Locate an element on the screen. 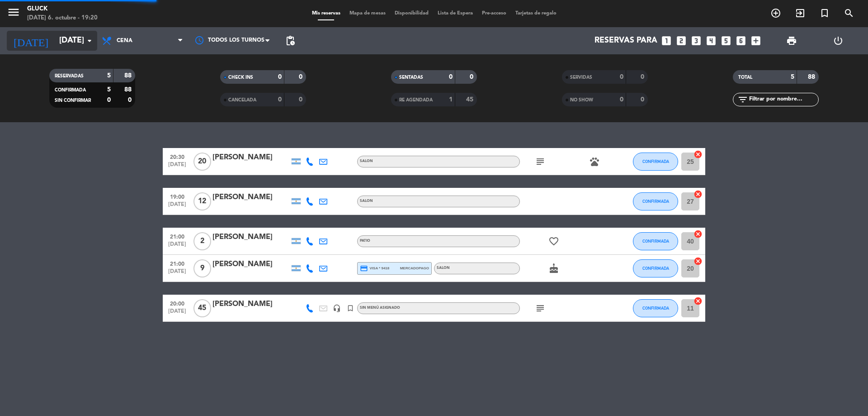  span: Mis reservas is located at coordinates (326, 13).